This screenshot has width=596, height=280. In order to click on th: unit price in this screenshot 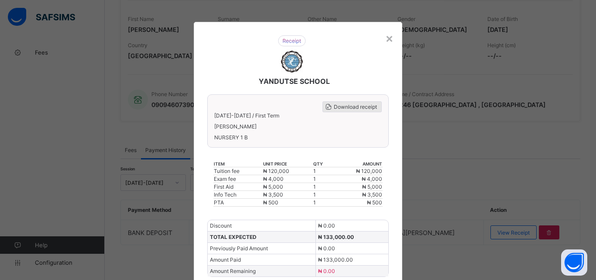, I will do `click(288, 164)`.